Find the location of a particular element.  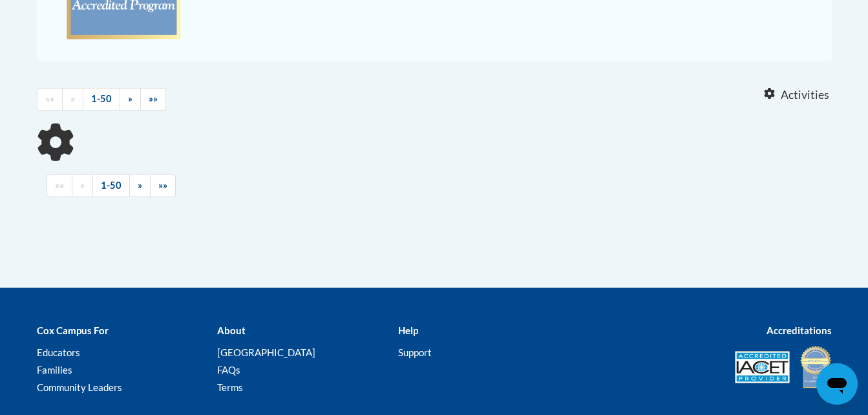

b: Cox Campus For is located at coordinates (73, 330).